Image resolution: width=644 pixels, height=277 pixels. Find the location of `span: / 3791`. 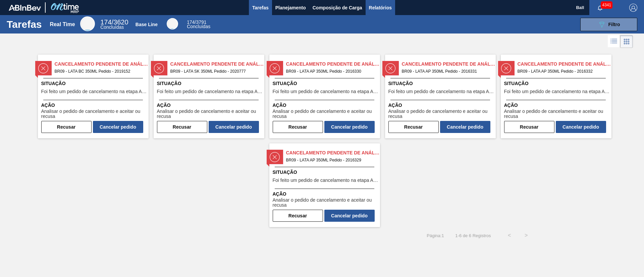

span: / 3791 is located at coordinates (196, 22).